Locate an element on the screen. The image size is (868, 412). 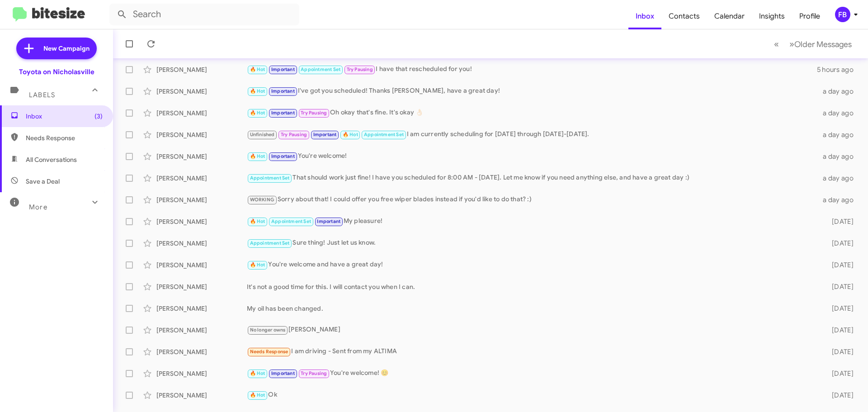
a: New Campaign is located at coordinates (57, 48).